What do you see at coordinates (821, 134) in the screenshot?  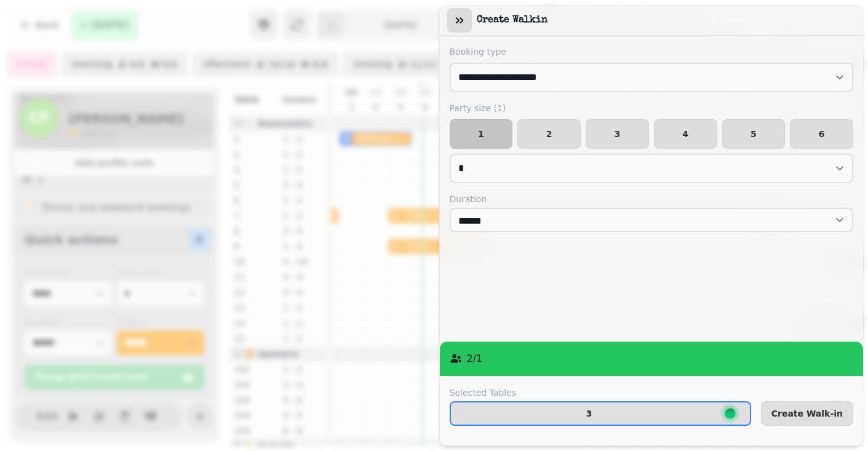 I see `button: 6` at bounding box center [821, 134].